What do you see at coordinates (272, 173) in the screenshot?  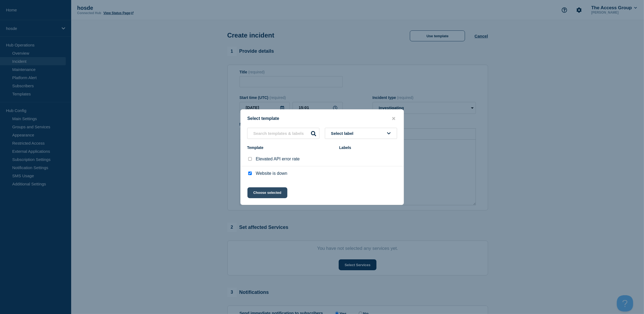 I see `p: Website is down` at bounding box center [272, 173].